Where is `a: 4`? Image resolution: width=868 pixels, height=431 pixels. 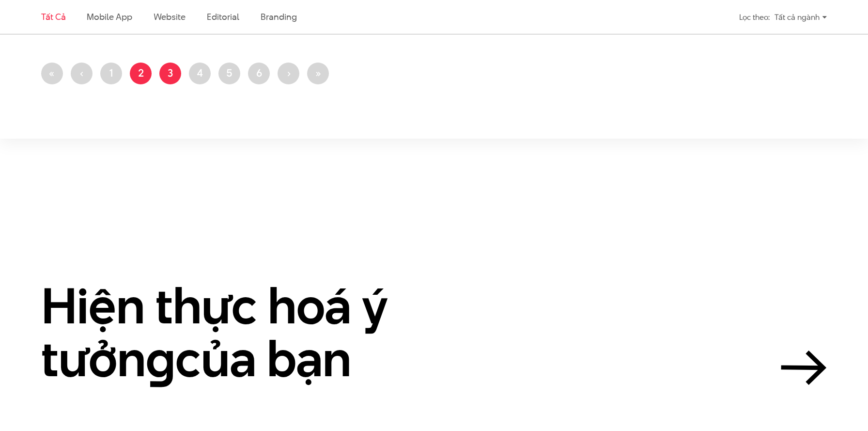 a: 4 is located at coordinates (200, 73).